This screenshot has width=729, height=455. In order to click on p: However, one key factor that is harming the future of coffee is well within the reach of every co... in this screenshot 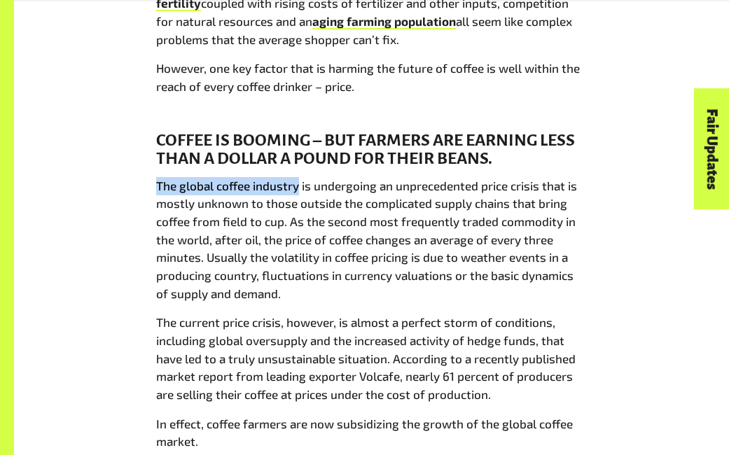, I will do `click(372, 77)`.